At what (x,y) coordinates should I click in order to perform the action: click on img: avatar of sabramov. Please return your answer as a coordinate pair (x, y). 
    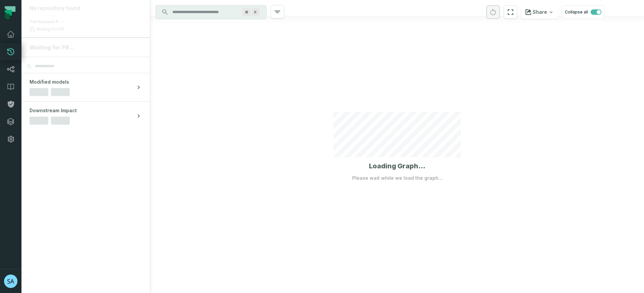
    Looking at the image, I should click on (11, 281).